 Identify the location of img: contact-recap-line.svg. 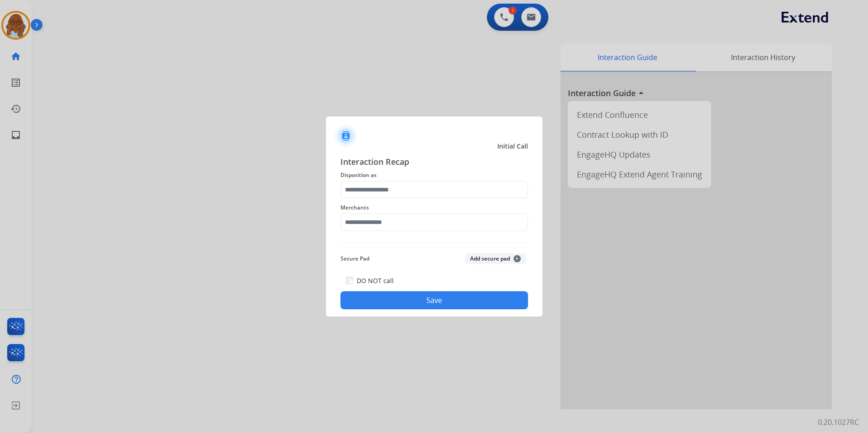
(434, 242).